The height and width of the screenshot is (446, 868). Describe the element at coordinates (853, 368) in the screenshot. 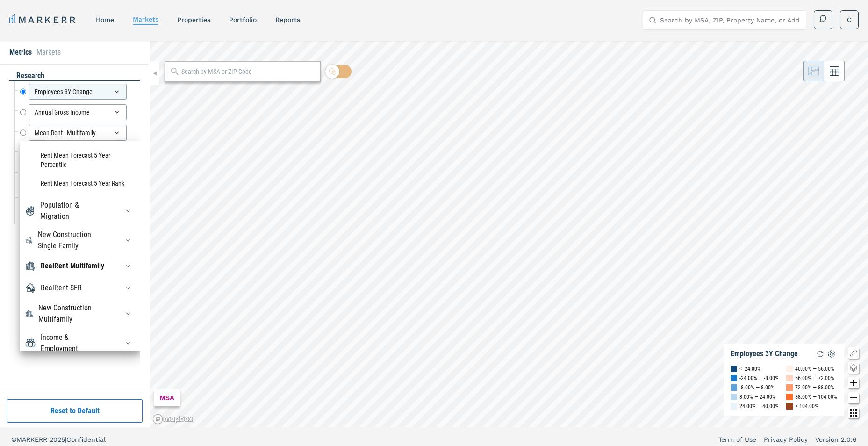

I see `button: Change style map button` at that location.